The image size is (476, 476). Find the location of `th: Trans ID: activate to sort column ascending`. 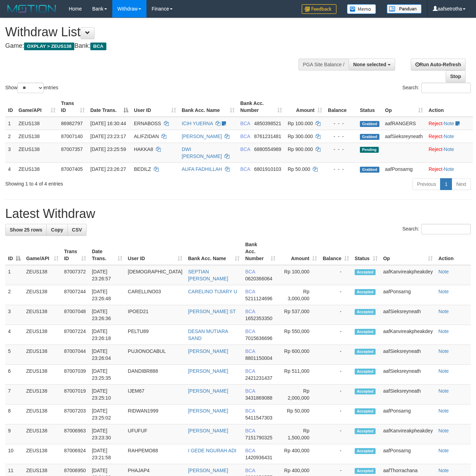

th: Trans ID: activate to sort column ascending is located at coordinates (75, 251).